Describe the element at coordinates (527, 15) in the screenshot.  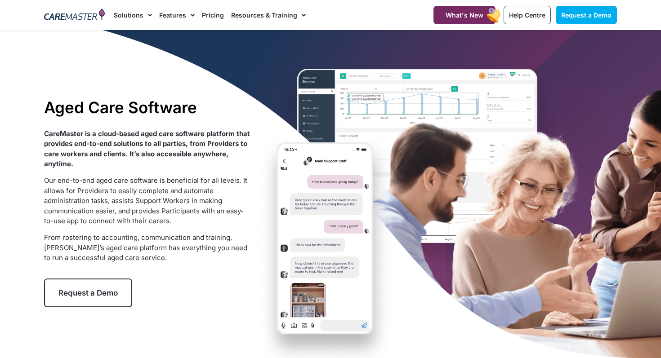
I see `span: Help Centre` at that location.